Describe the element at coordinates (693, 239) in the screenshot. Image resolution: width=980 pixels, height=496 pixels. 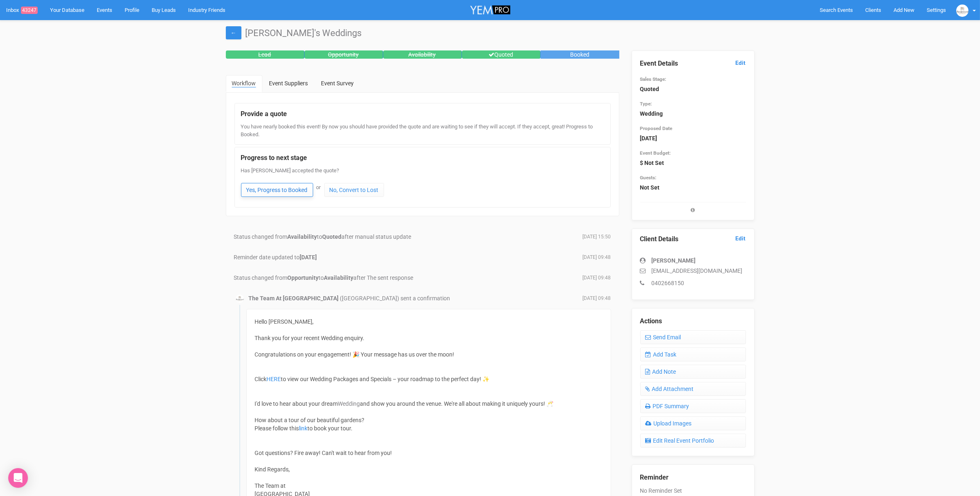
I see `legend: Client Details` at that location.